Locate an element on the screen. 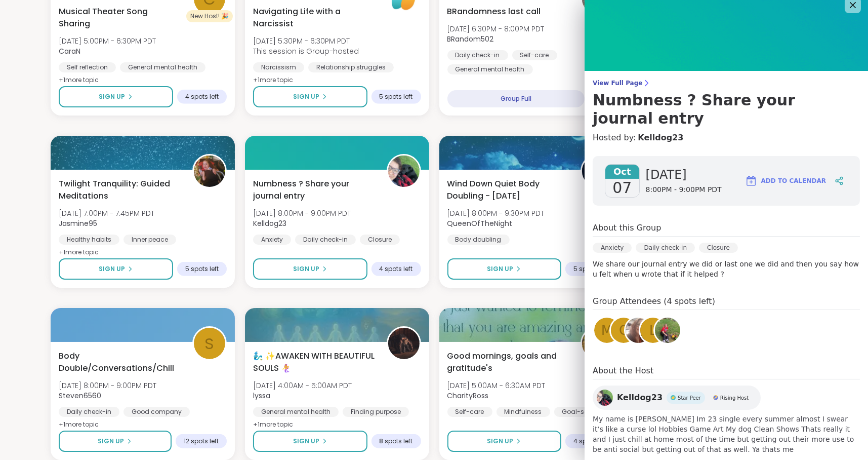 Image resolution: width=868 pixels, height=460 pixels. h3: Numbness ? Share your journal entry is located at coordinates (726, 109).